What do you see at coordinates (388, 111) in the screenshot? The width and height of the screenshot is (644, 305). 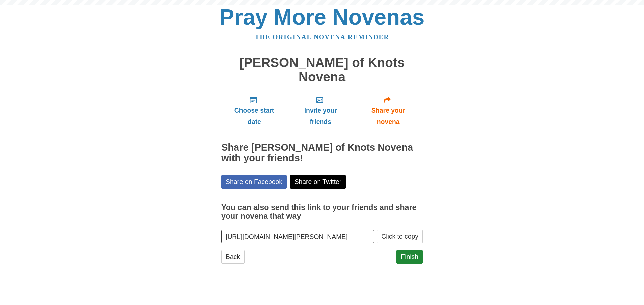 I see `a: Share your novena` at bounding box center [388, 111].